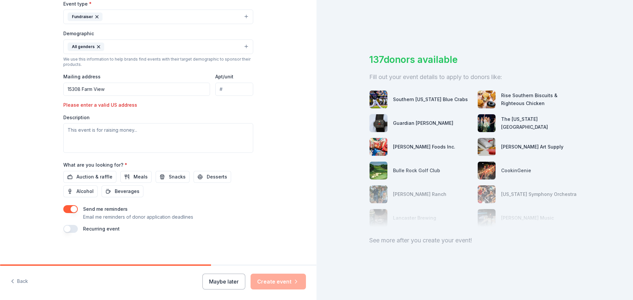 The height and width of the screenshot is (300, 633). I want to click on span: Snacks, so click(177, 177).